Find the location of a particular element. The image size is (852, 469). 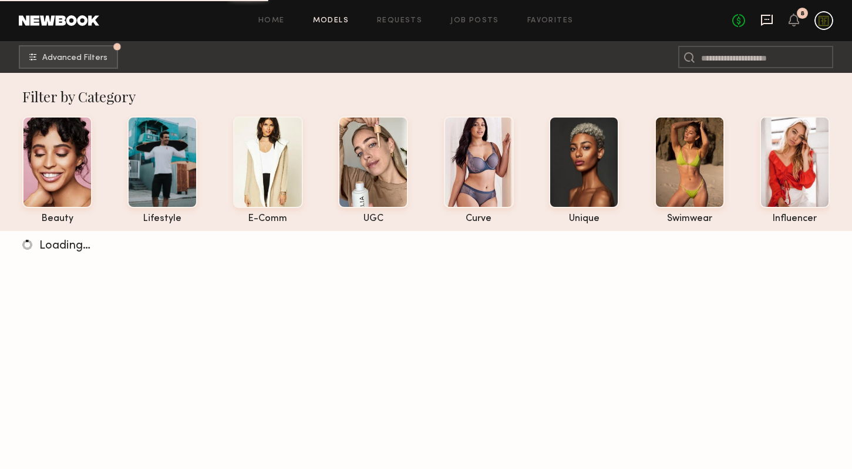

button: Advanced Filters is located at coordinates (68, 57).